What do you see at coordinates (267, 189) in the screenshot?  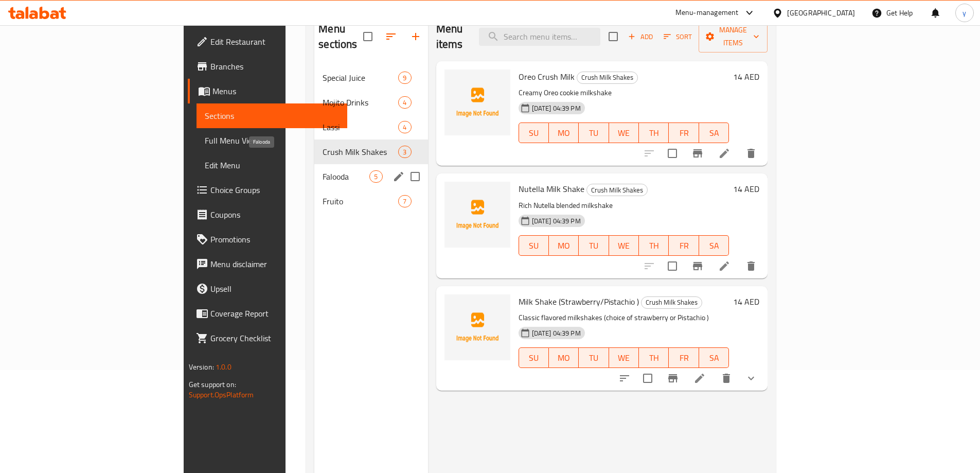 I see `a: Choice Groups` at bounding box center [267, 189].